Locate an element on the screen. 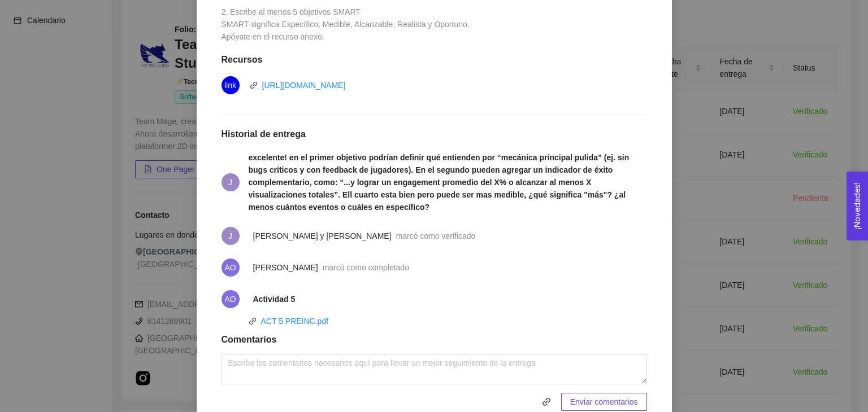  button: Enviar comentarios is located at coordinates (604, 402).